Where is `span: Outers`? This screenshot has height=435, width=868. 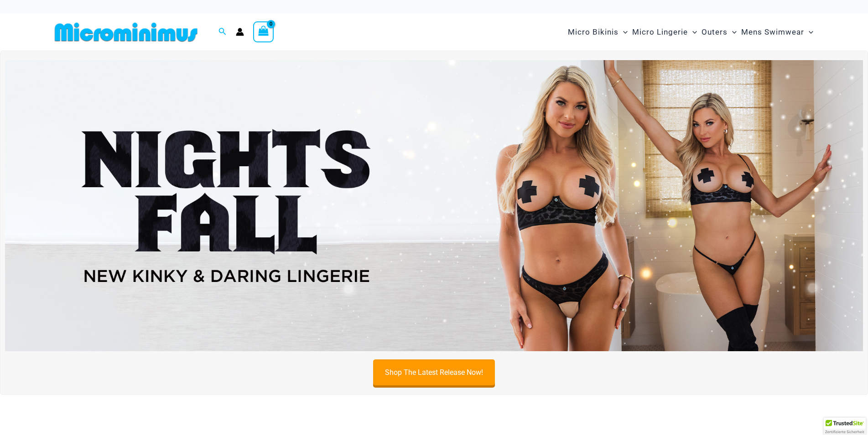
span: Outers is located at coordinates (714, 32).